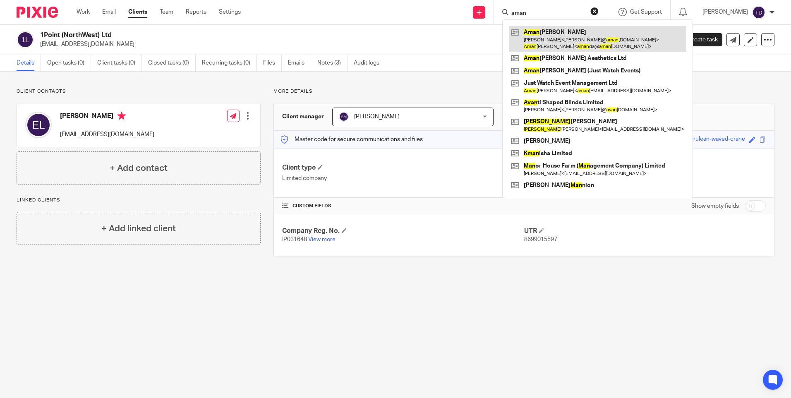 The height and width of the screenshot is (398, 791). What do you see at coordinates (29, 63) in the screenshot?
I see `a: Details` at bounding box center [29, 63].